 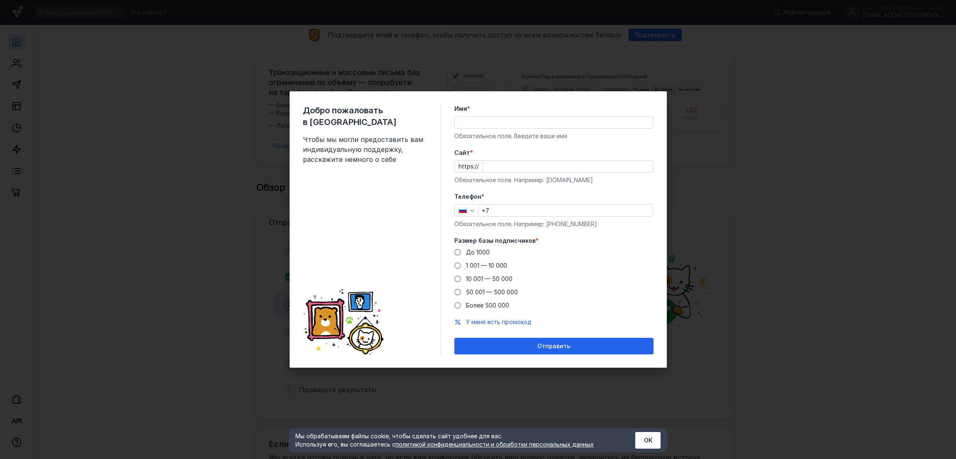 What do you see at coordinates (499, 322) in the screenshot?
I see `button: У меня есть промокод` at bounding box center [499, 322].